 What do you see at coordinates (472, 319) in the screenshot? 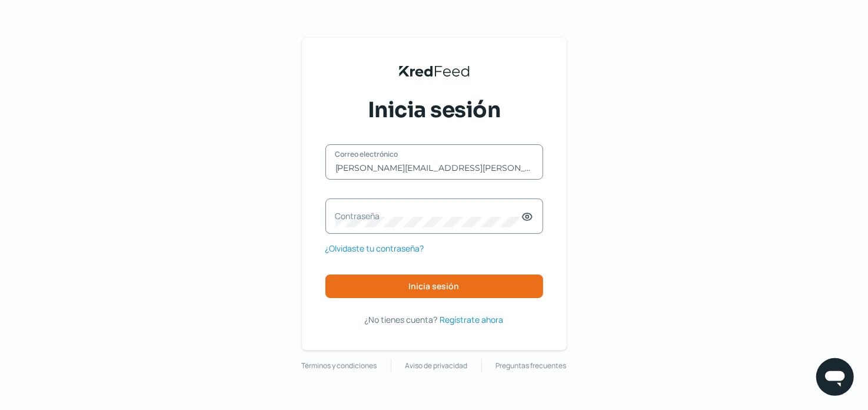
I see `a: Regístrate ahora` at bounding box center [472, 319].